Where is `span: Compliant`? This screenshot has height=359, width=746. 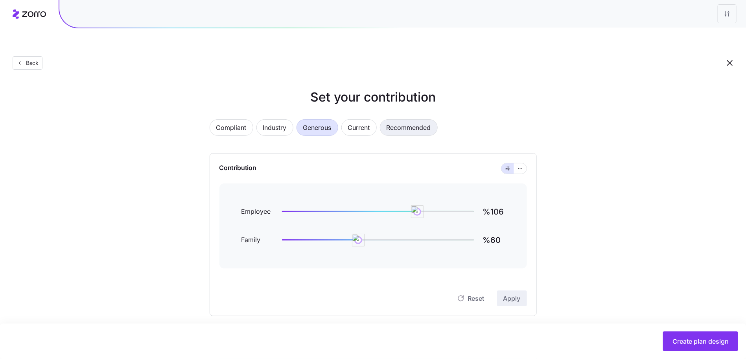
span: Compliant is located at coordinates (231, 127).